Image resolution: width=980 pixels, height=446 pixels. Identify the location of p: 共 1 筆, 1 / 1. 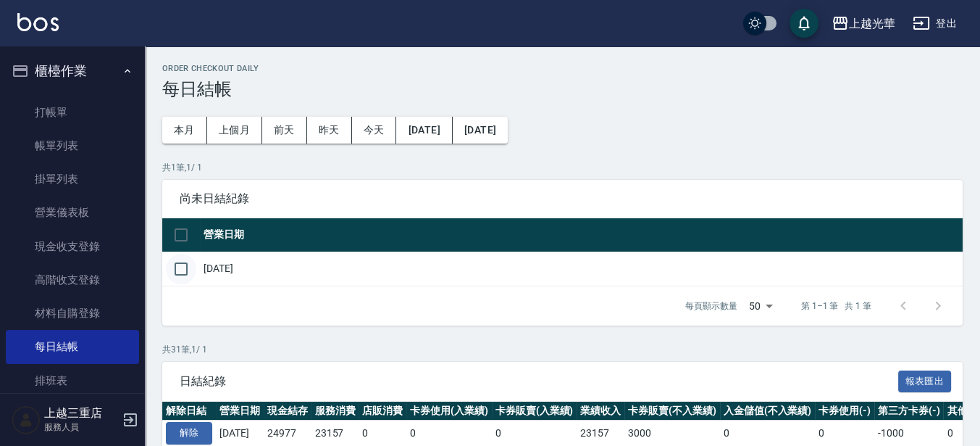
(562, 167).